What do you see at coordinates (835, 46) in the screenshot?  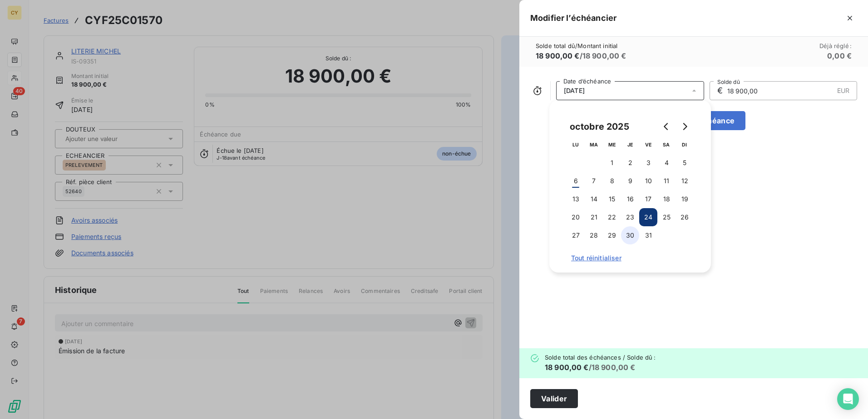 I see `span: Déjà réglé :` at bounding box center [835, 46].